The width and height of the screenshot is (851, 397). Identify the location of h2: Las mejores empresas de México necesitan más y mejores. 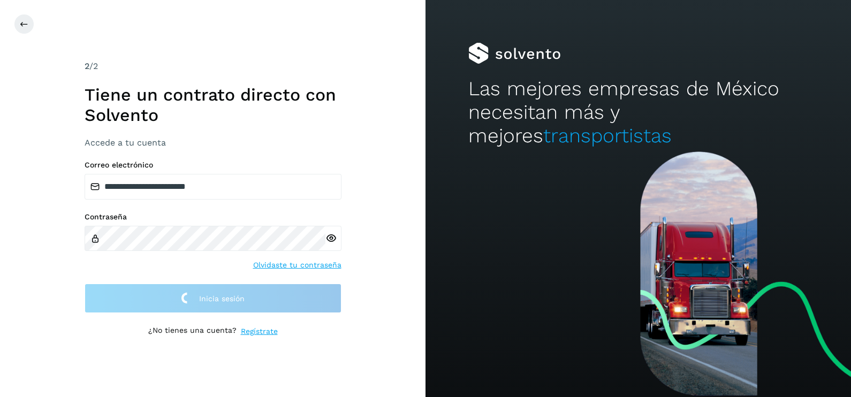
(639, 112).